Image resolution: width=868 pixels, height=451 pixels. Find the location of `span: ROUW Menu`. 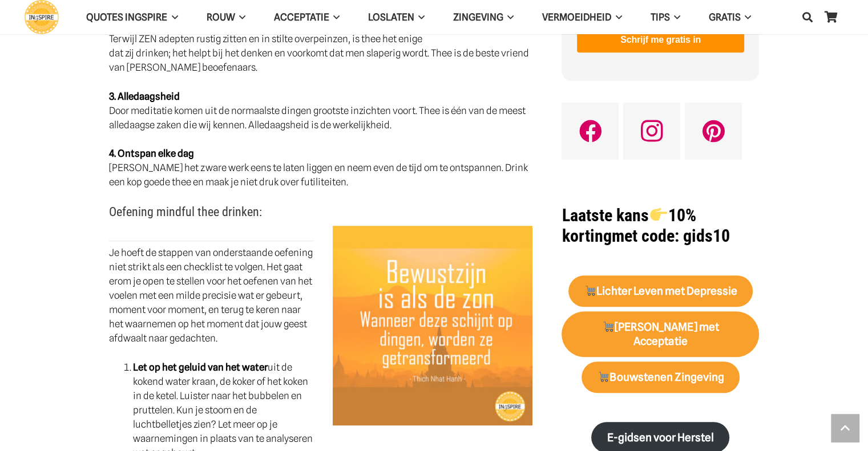

span: ROUW Menu is located at coordinates (240, 17).